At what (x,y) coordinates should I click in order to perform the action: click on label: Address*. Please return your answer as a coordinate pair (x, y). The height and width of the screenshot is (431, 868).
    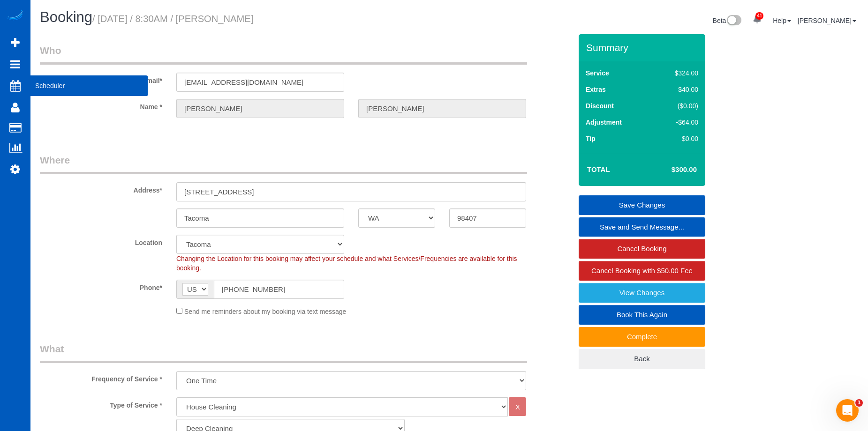
    Looking at the image, I should click on (101, 188).